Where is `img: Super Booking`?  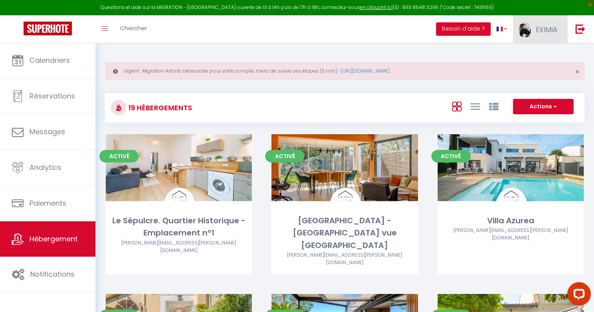
img: Super Booking is located at coordinates (48, 28).